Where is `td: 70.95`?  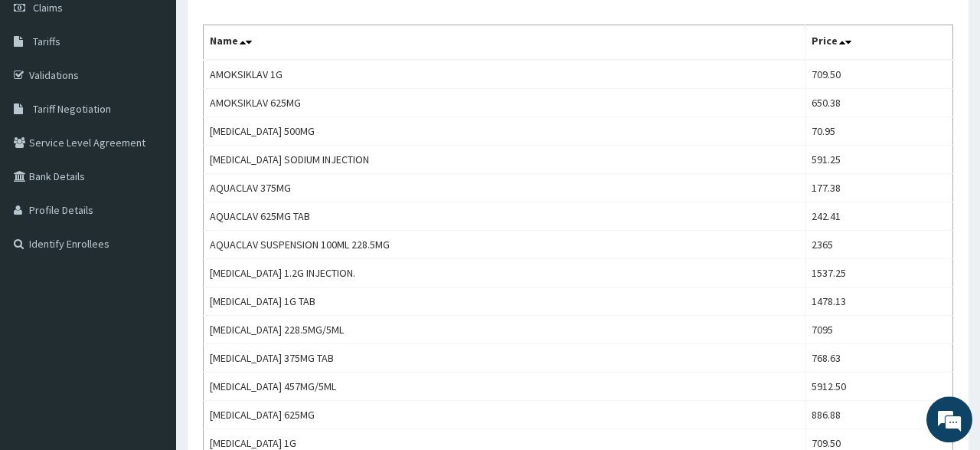
td: 70.95 is located at coordinates (878, 131).